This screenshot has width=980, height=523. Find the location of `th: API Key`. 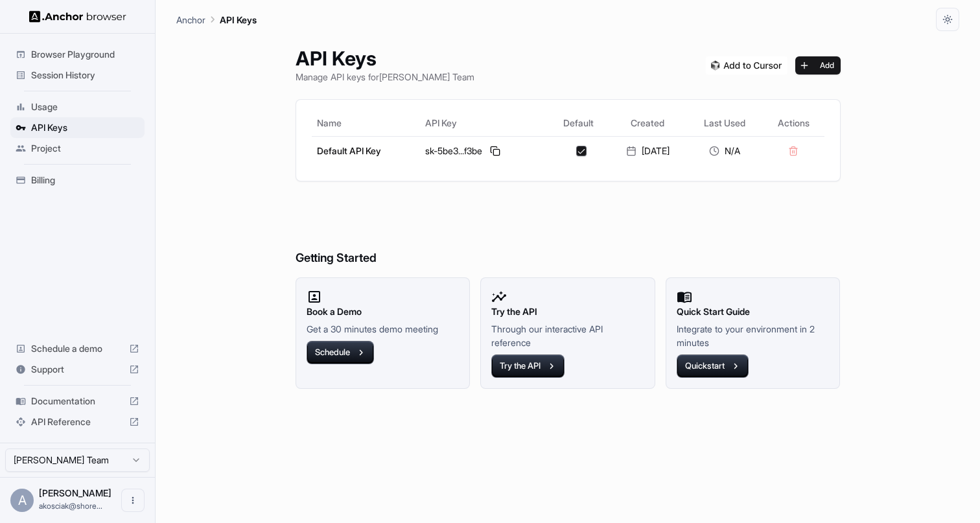

th: API Key is located at coordinates (484, 123).